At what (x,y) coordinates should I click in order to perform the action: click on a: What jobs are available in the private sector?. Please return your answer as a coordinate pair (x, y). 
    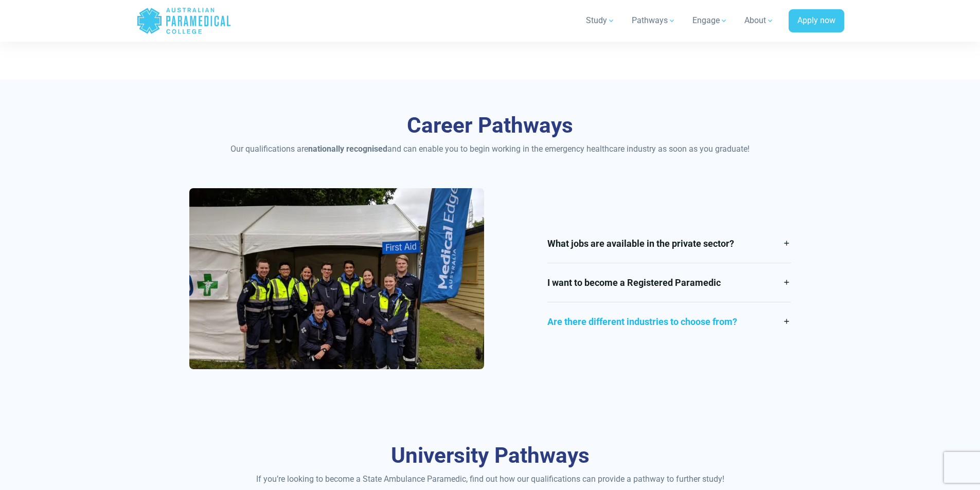
    Looking at the image, I should click on (669, 244).